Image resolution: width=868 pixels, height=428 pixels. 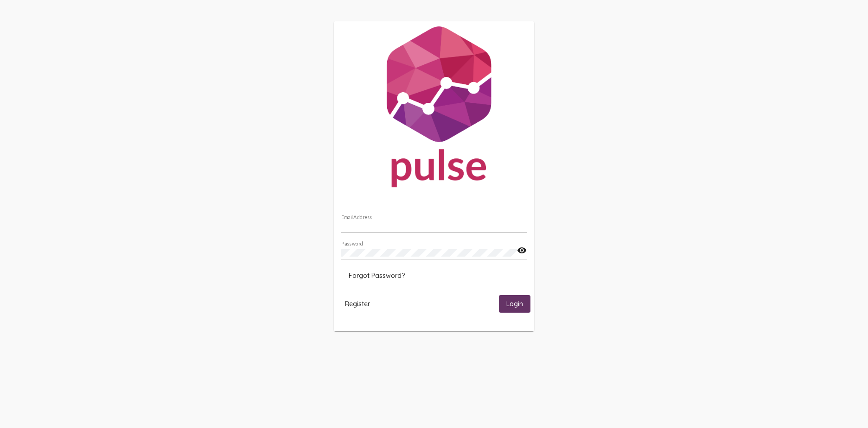 I want to click on span: Forgot Password?, so click(x=377, y=276).